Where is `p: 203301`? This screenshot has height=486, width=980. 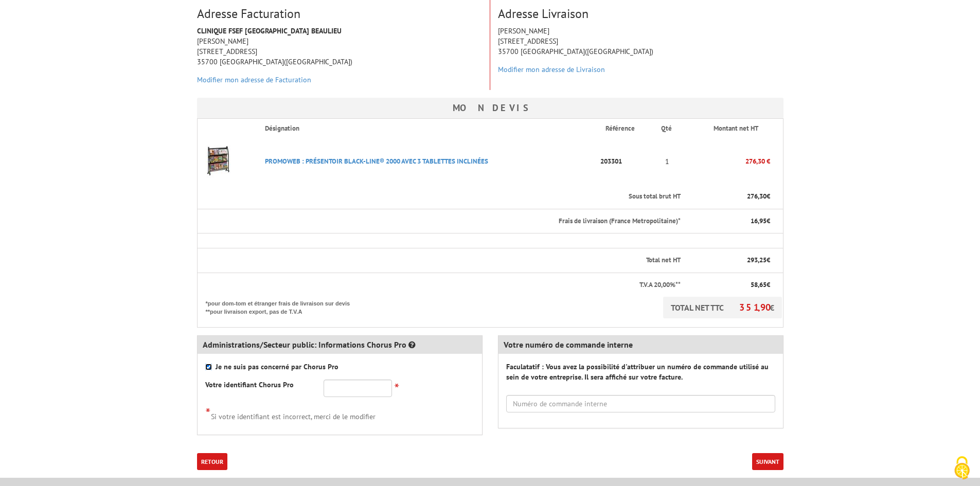 p: 203301 is located at coordinates (625, 161).